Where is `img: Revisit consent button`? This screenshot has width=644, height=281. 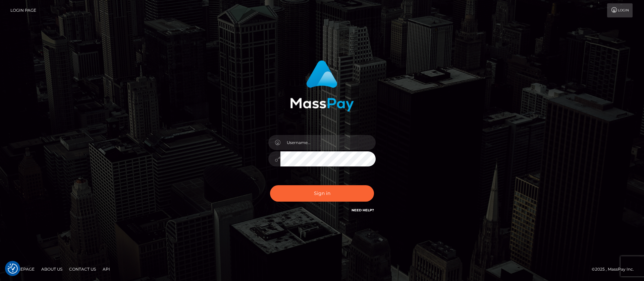 img: Revisit consent button is located at coordinates (13, 269).